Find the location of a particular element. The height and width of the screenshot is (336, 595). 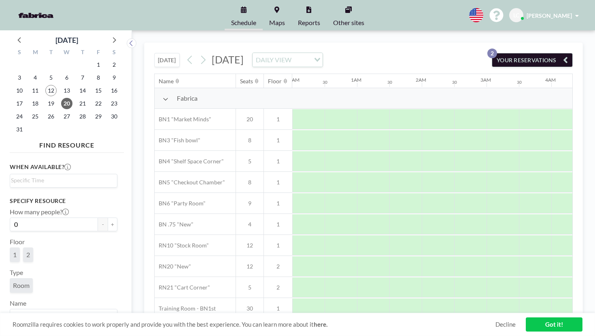

span: Sunday, August 17, 2025 is located at coordinates (19, 104).